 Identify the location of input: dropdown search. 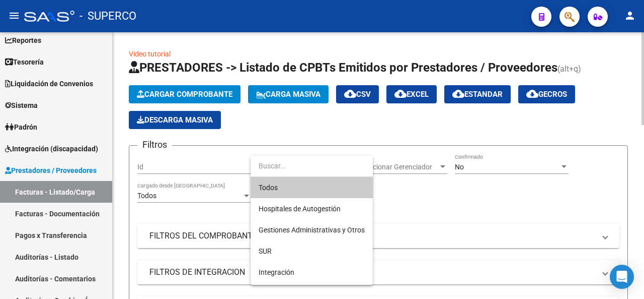
(311, 166).